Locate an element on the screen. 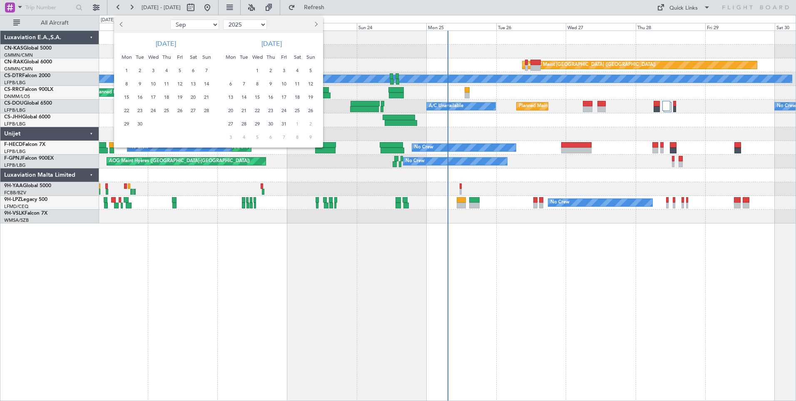  div: 25-9-2025 is located at coordinates (167, 110).